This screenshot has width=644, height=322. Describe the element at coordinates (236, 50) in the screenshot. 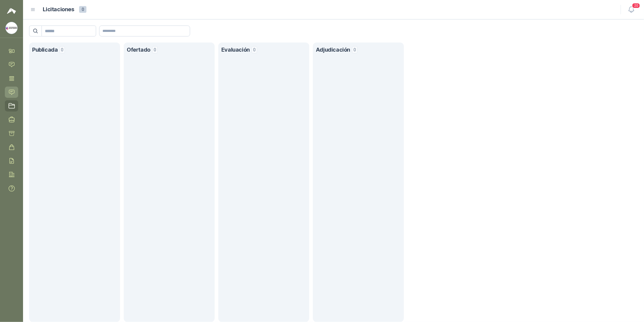

I see `h1: Evaluación` at that location.